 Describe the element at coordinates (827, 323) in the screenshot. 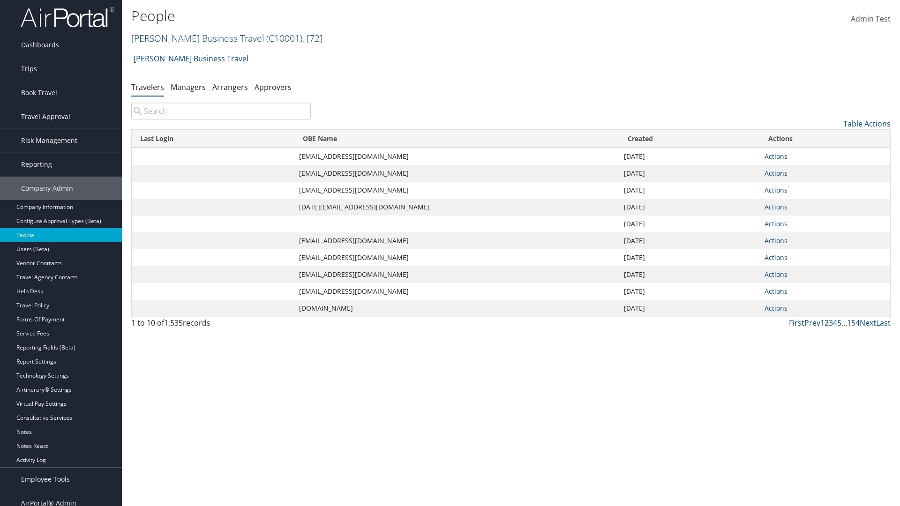

I see `a: 2` at that location.